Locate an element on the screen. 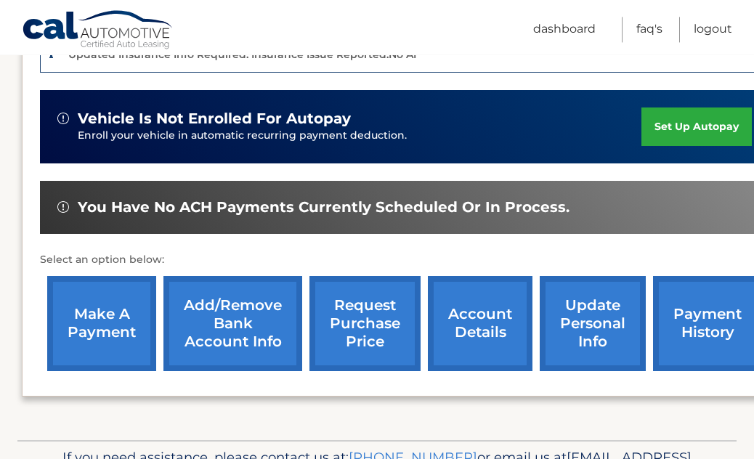  a: Logout is located at coordinates (712, 29).